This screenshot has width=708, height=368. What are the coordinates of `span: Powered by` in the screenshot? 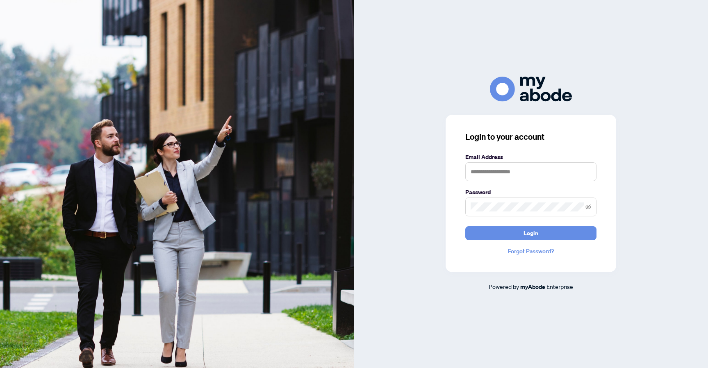 It's located at (504, 287).